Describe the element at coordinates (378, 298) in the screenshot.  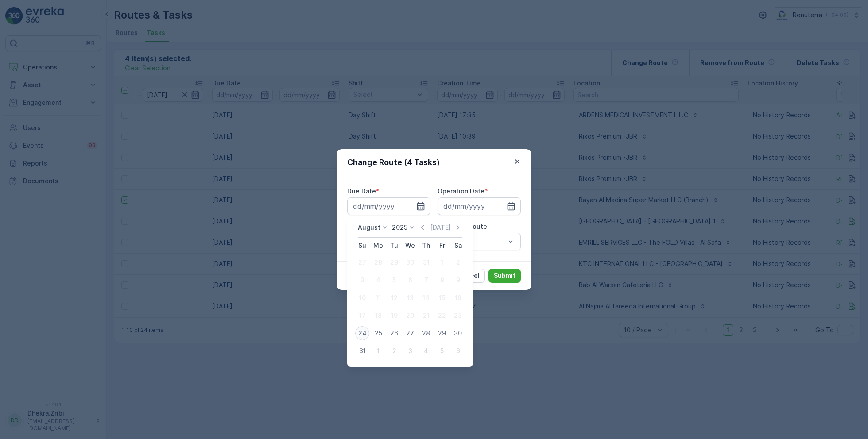
I see `div: 11` at that location.